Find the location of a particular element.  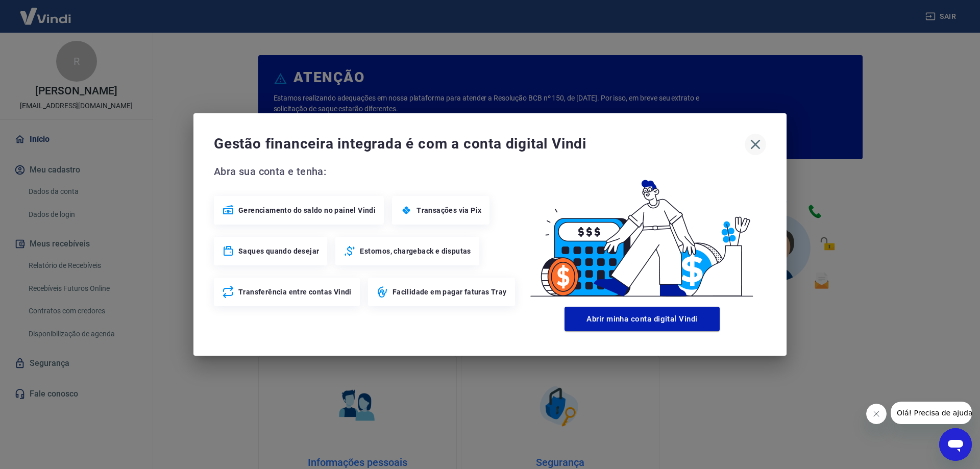

span: Estornos, chargeback e disputas is located at coordinates (415, 251).